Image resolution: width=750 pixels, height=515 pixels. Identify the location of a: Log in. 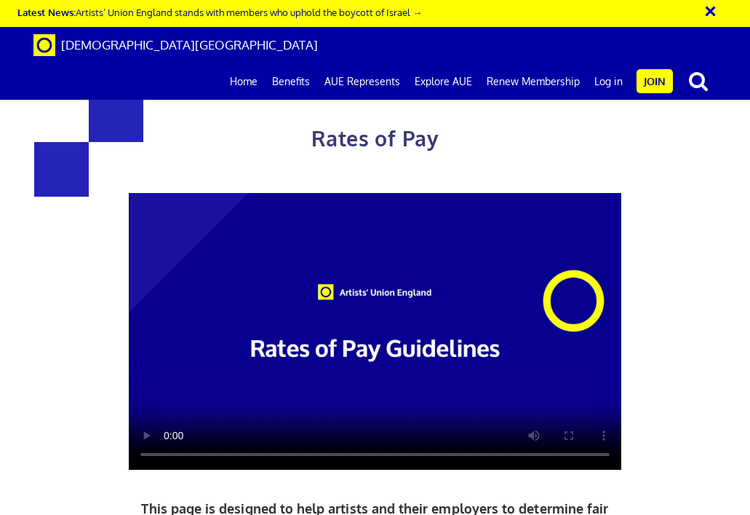
(609, 82).